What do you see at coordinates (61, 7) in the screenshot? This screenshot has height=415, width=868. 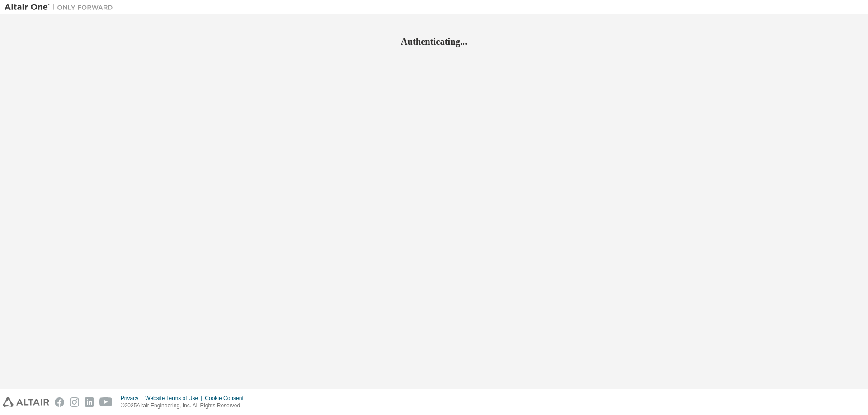 I see `img: Altair One` at bounding box center [61, 7].